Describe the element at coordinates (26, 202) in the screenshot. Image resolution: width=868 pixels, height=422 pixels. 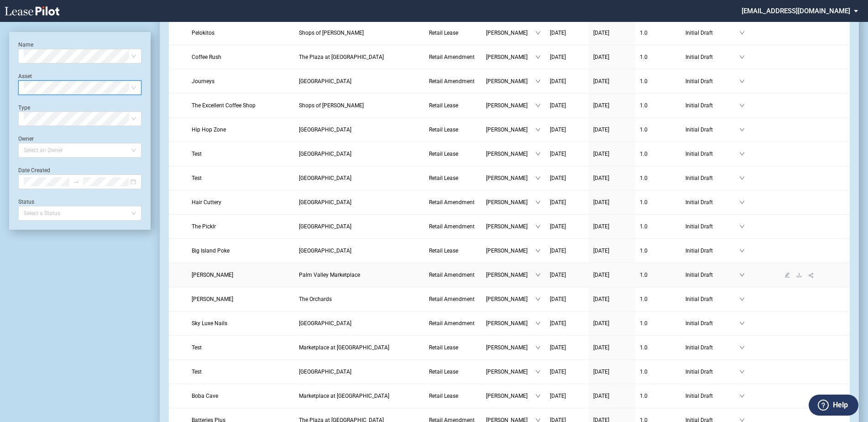
I see `label: Status` at that location.